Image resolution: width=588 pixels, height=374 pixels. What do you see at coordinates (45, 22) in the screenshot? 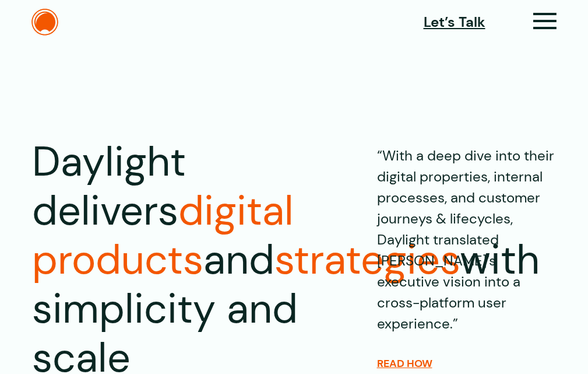
I see `img: The Daylight Studio Logo` at bounding box center [45, 22].